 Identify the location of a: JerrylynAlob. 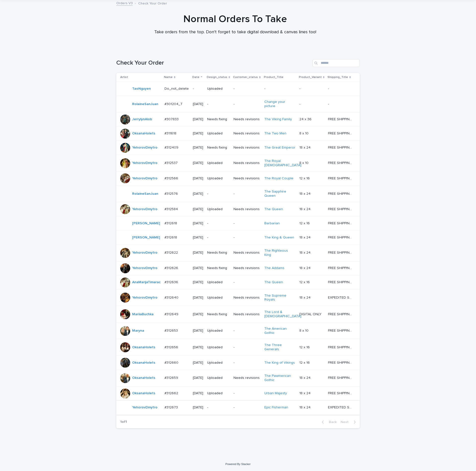
(142, 119).